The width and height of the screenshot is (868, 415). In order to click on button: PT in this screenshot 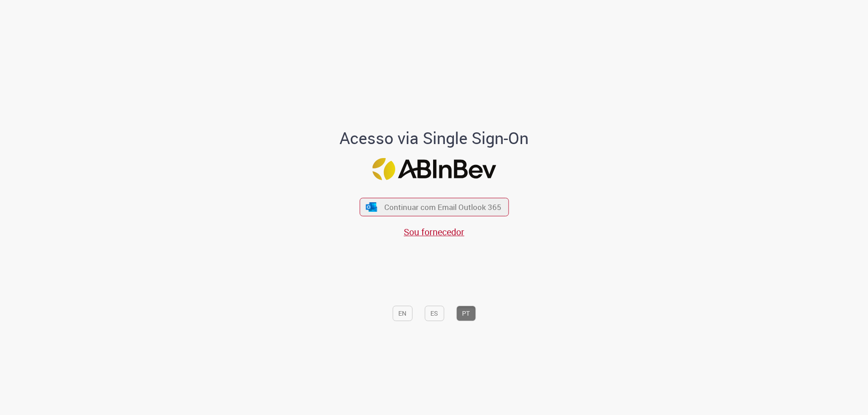, I will do `click(465, 313)`.